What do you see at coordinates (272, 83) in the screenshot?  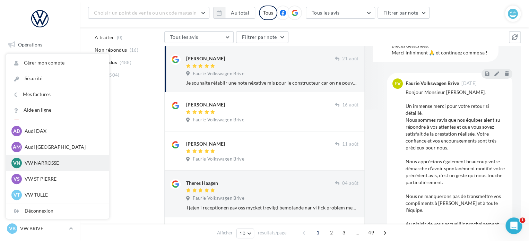 I see `div: Je souhaite rétablir une note négative mis pour le constructeur car on ne pouvez pas mettre de co...` at bounding box center [272, 83].